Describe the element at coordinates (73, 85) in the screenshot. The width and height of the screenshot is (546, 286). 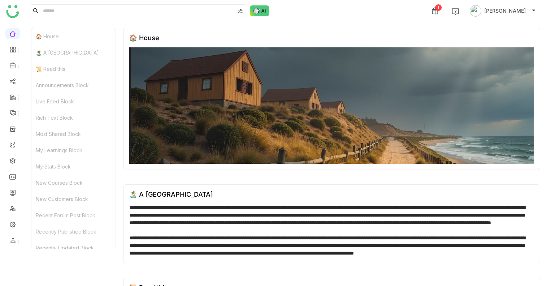
I see `div: Announcements Block` at that location.